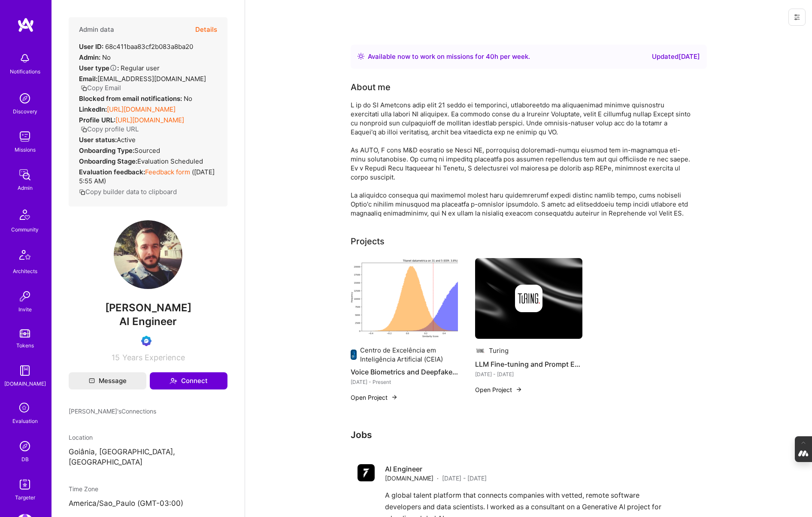 This screenshot has height=517, width=812. I want to click on a: Feedback form, so click(168, 172).